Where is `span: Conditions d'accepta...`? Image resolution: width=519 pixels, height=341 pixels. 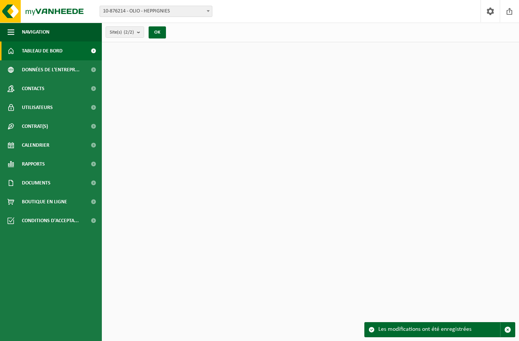 span: Conditions d'accepta... is located at coordinates (50, 221).